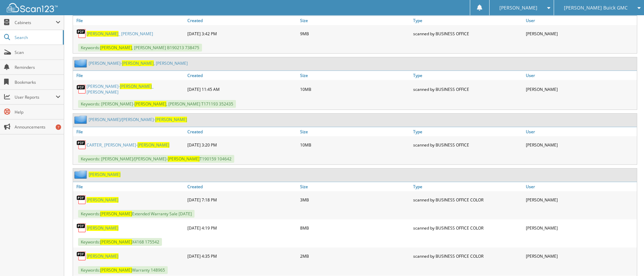 This screenshot has width=644, height=276. Describe the element at coordinates (35, 97) in the screenshot. I see `span: User Reports` at that location.